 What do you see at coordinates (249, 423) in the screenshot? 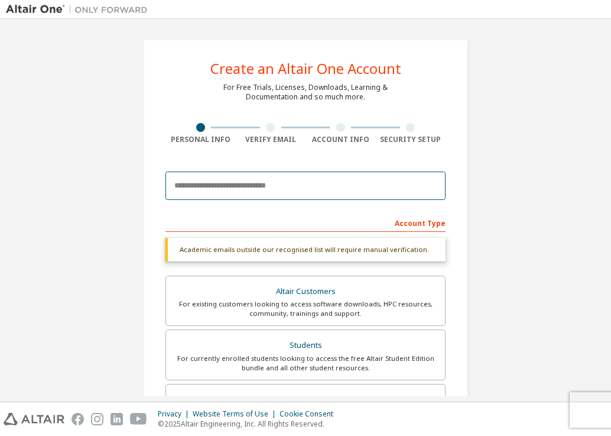
I see `p: © 2025 Altair Engineering, Inc. All Rights Reserved.` at bounding box center [249, 423].